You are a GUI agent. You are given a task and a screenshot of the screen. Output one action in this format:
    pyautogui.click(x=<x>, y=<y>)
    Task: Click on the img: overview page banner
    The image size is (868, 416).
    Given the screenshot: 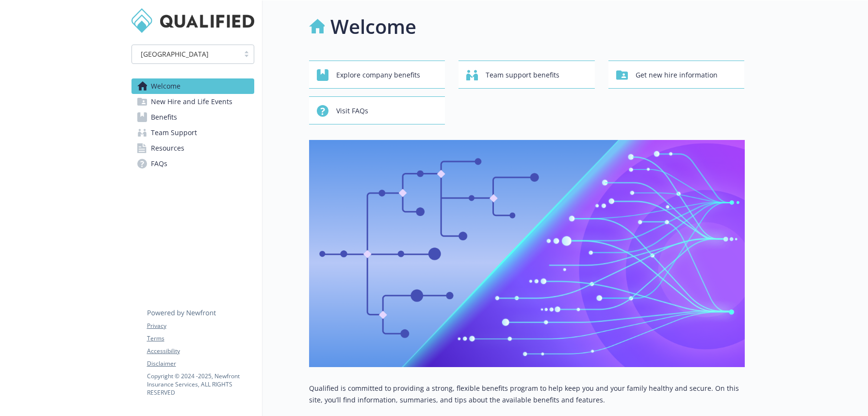 What is the action you would take?
    pyautogui.click(x=527, y=253)
    